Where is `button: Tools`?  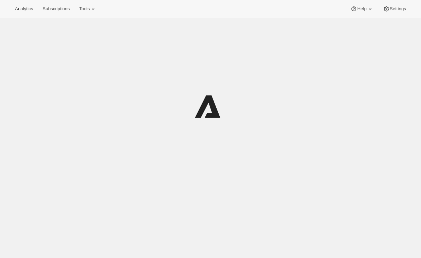
button: Tools is located at coordinates (88, 9).